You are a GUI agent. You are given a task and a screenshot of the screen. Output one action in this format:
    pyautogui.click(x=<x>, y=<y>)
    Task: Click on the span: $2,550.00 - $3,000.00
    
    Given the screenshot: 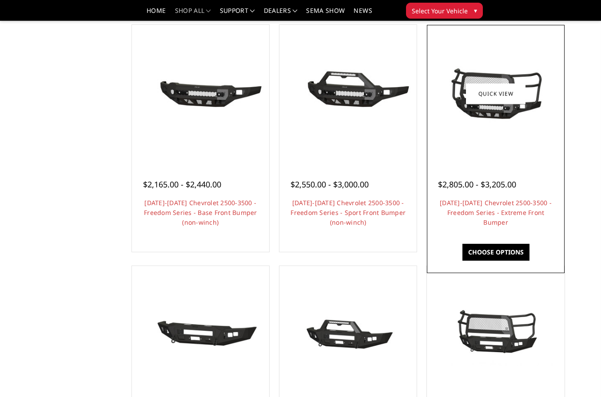 What is the action you would take?
    pyautogui.click(x=330, y=184)
    